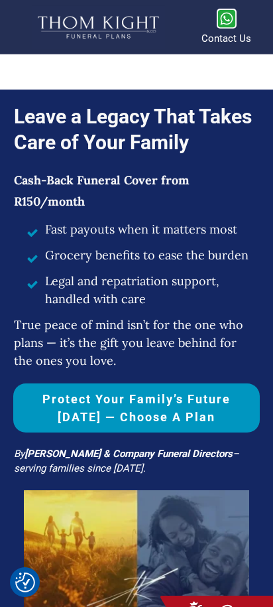  Describe the element at coordinates (141, 229) in the screenshot. I see `span: Fast payouts when it matters most` at that location.